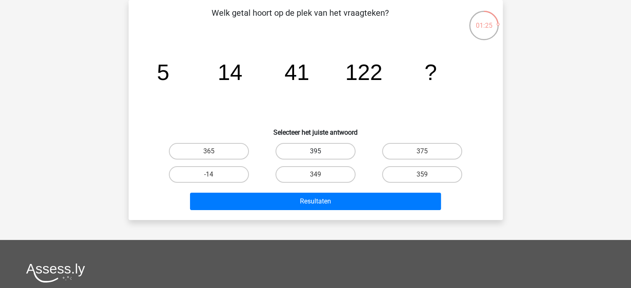  What do you see at coordinates (230, 72) in the screenshot?
I see `tspan: 14` at bounding box center [230, 72].